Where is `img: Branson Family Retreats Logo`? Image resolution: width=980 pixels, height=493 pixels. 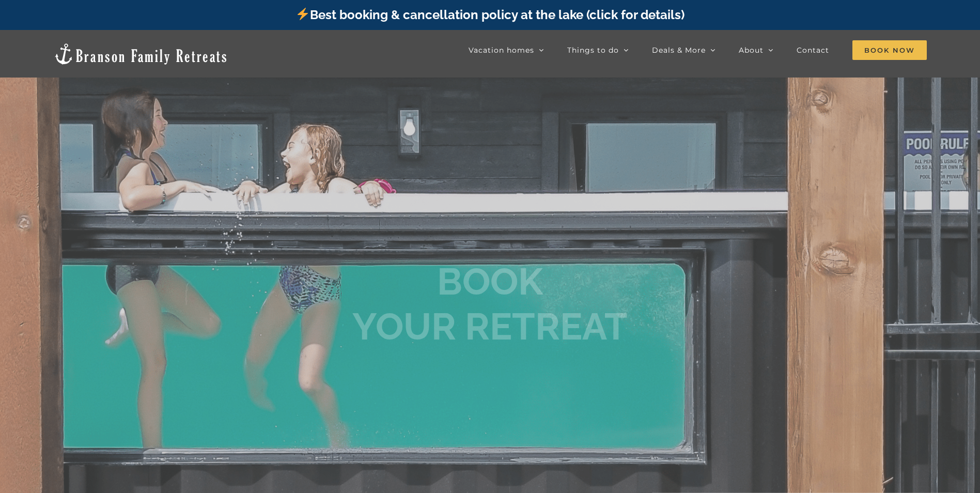
img: Branson Family Retreats Logo is located at coordinates (141, 53).